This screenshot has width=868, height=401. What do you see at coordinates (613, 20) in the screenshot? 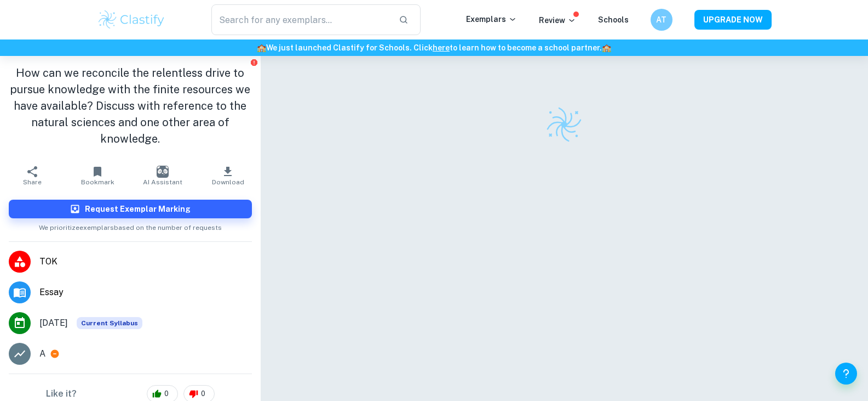
I see `a: Schools` at bounding box center [613, 20].